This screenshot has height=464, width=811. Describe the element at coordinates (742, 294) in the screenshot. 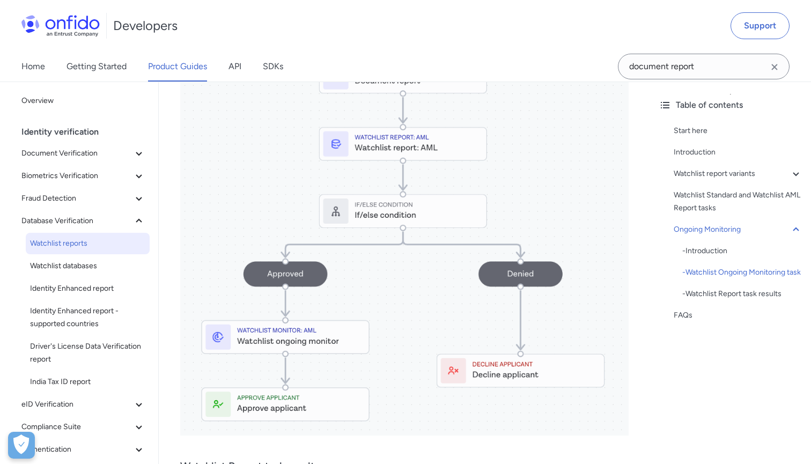

I see `a: -Watchlist Report task results` at that location.